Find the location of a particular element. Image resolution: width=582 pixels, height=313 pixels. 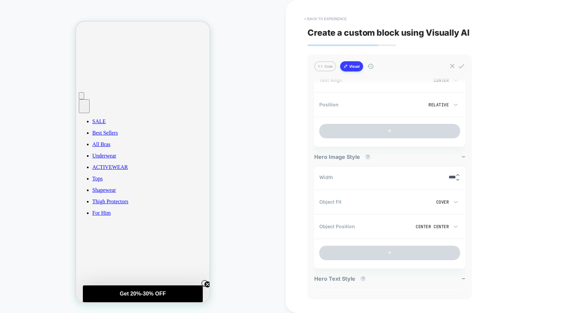

button: Code is located at coordinates (325, 66).